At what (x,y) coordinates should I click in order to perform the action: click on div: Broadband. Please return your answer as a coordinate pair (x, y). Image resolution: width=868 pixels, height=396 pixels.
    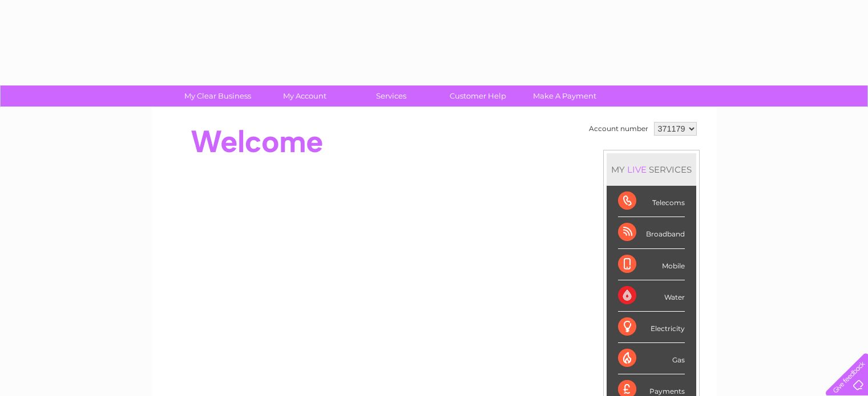
    Looking at the image, I should click on (651, 232).